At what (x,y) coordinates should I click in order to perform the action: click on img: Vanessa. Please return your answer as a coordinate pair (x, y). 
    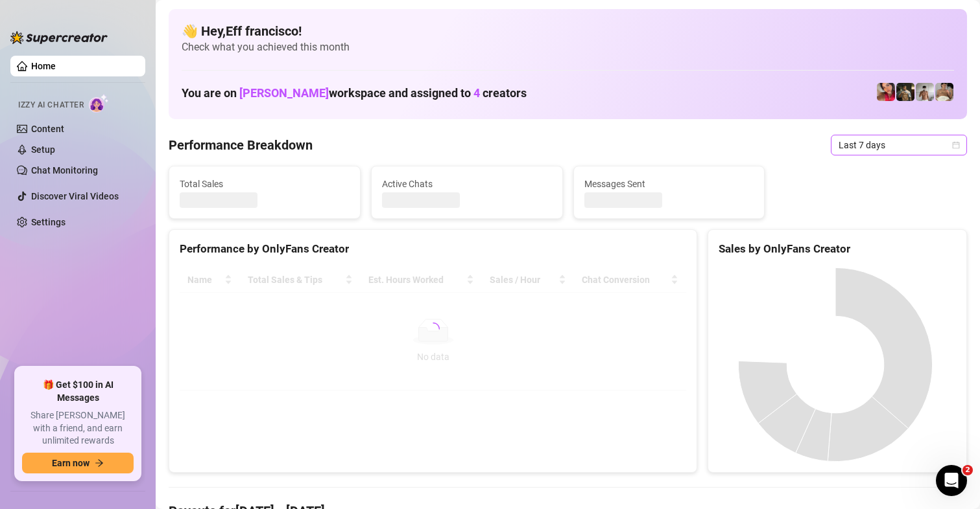
    Looking at the image, I should click on (886, 92).